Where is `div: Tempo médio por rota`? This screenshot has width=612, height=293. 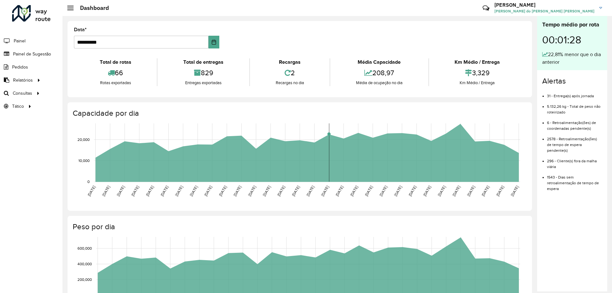 div: Tempo médio por rota is located at coordinates (572, 25).